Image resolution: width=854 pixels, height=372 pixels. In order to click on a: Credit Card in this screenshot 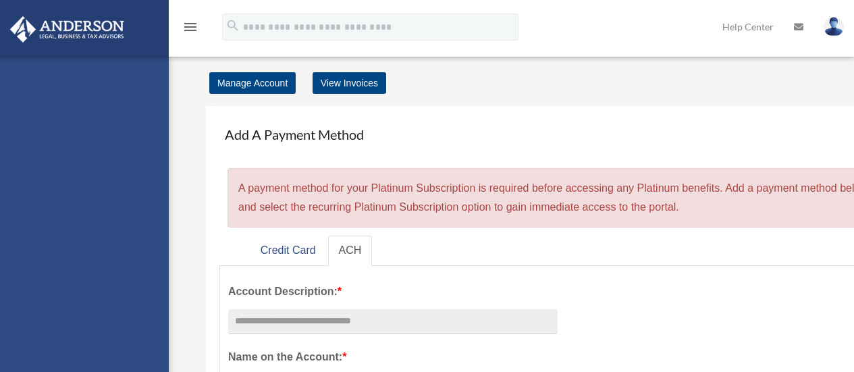, I will do `click(288, 250)`.